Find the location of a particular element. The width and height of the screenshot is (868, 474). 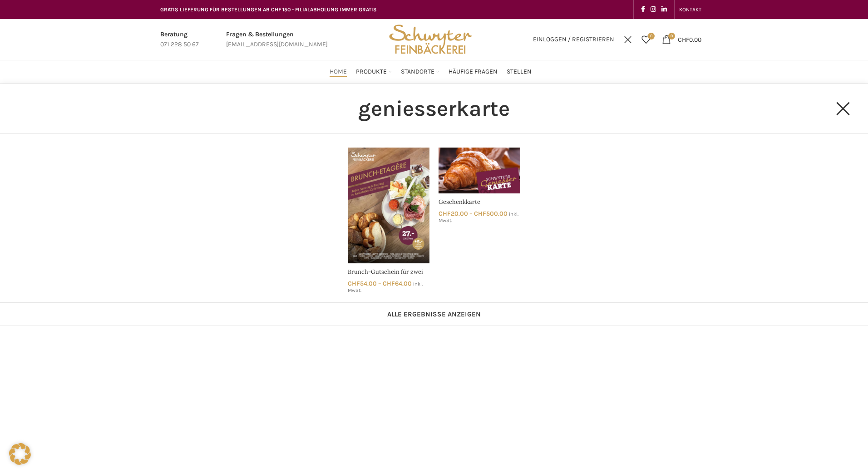

a: Stellen is located at coordinates (519, 72).